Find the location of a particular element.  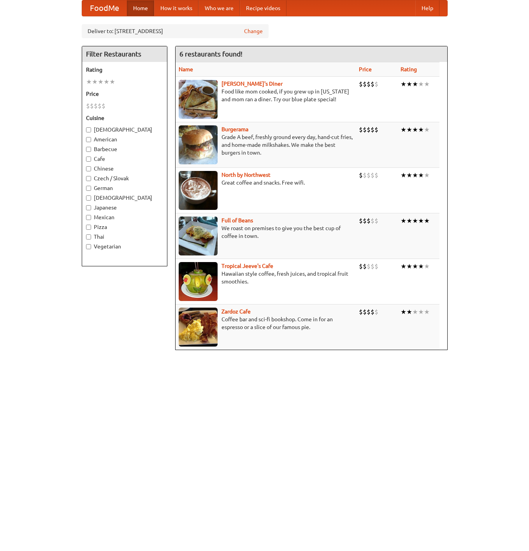

ng-pluralize: 6 restaurants found! is located at coordinates (211, 54).